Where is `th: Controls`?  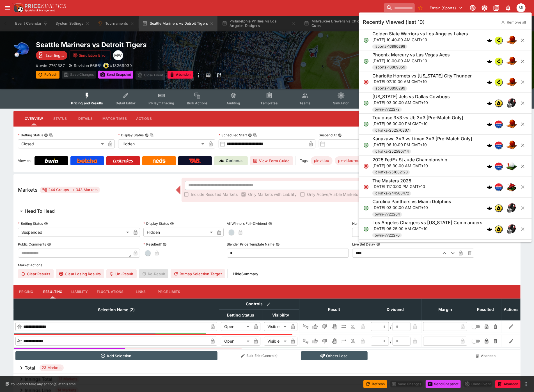 th: Controls is located at coordinates (259, 304).